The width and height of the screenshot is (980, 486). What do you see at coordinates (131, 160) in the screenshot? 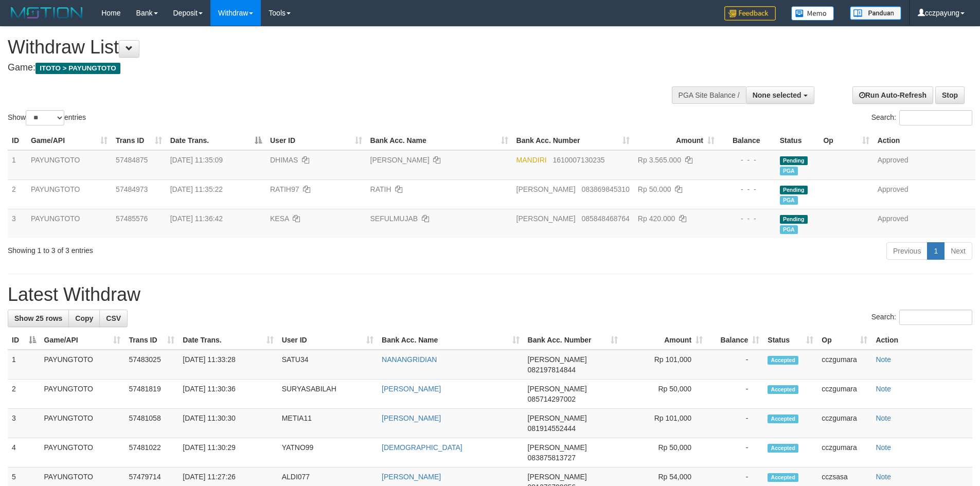
I see `span: 57484875` at bounding box center [131, 160].